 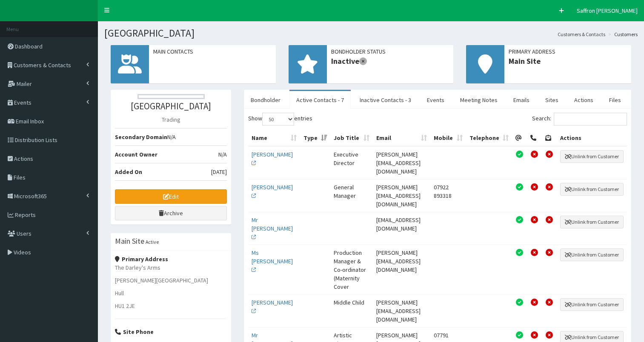 What do you see at coordinates (352, 138) in the screenshot?
I see `th: Job Title: activate to sort column ascending` at bounding box center [352, 138].